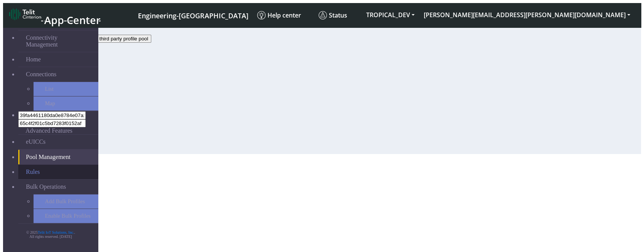 This screenshot has width=644, height=252. I want to click on a: List, so click(66, 89).